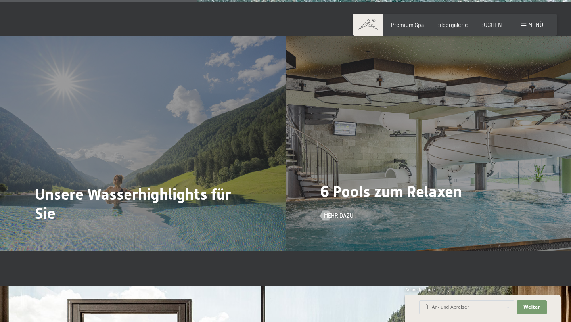  What do you see at coordinates (491, 25) in the screenshot?
I see `span: BUCHEN` at bounding box center [491, 25].